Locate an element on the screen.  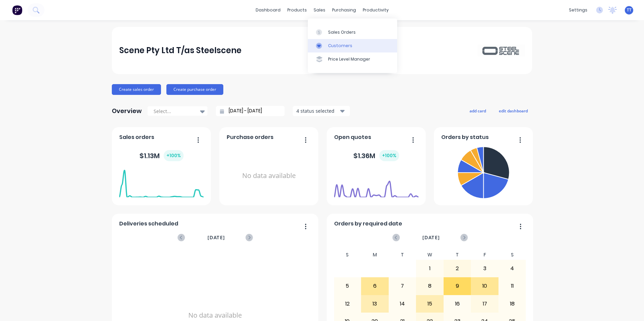
div: 16 is located at coordinates (457, 304).